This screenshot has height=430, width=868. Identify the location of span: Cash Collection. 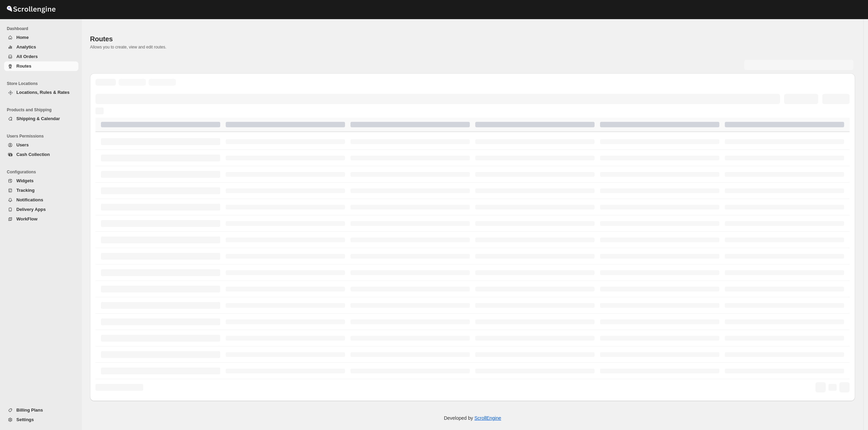
(33, 154).